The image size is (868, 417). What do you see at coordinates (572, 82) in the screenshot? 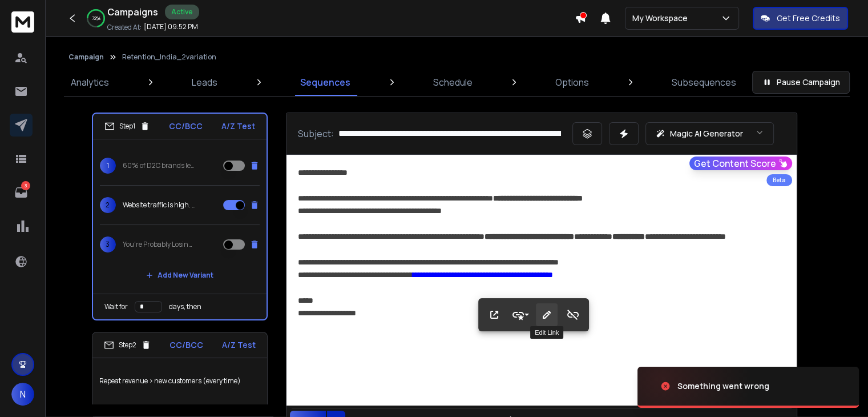
I see `p: Options` at bounding box center [572, 82].